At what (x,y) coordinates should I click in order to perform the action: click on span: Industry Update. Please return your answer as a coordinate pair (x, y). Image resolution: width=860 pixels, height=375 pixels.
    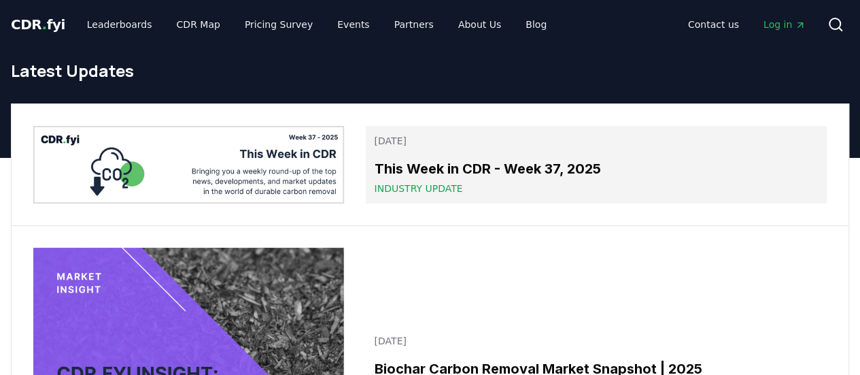
    Looking at the image, I should click on (418, 188).